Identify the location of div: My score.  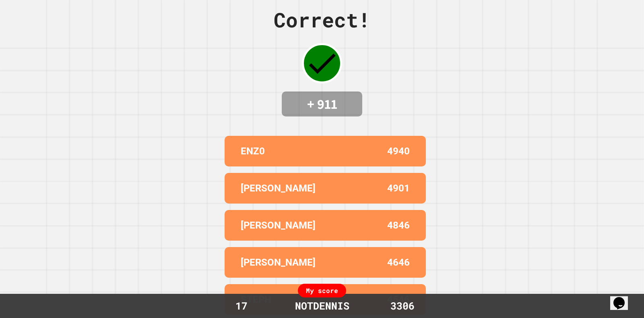
(322, 291).